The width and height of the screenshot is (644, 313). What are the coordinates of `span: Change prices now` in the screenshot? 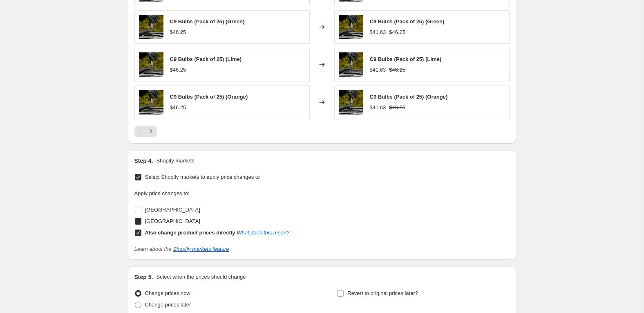 It's located at (168, 293).